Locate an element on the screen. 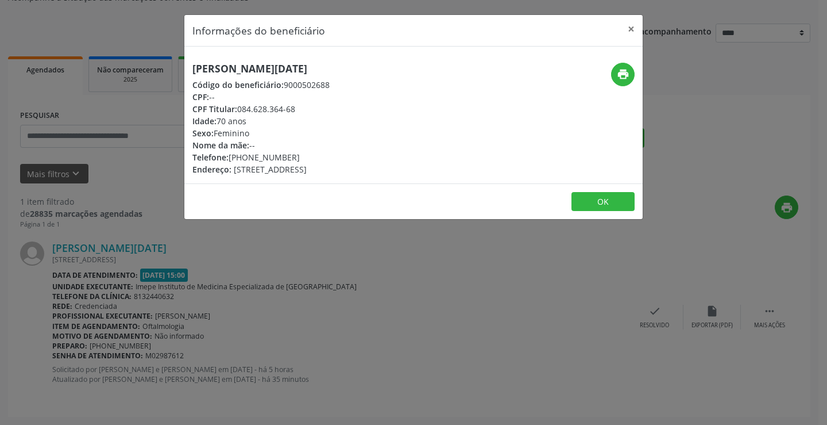  i: print is located at coordinates (623, 74).